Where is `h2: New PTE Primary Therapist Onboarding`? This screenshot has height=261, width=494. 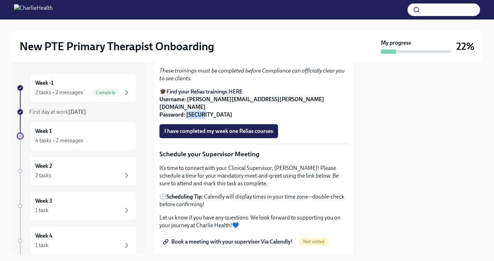 h2: New PTE Primary Therapist Onboarding is located at coordinates (117, 46).